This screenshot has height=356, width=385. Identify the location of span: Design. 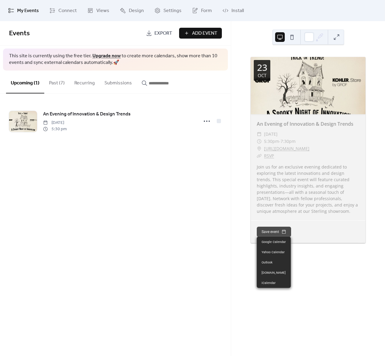
(137, 11).